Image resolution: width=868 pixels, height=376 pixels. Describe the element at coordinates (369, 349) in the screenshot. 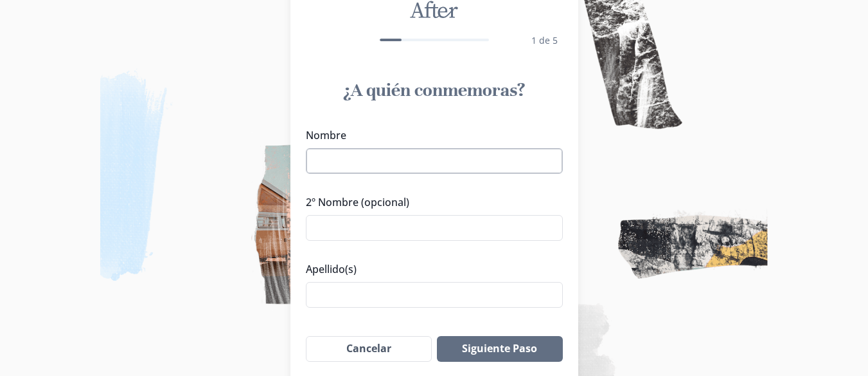

I see `button: Cancelar` at that location.